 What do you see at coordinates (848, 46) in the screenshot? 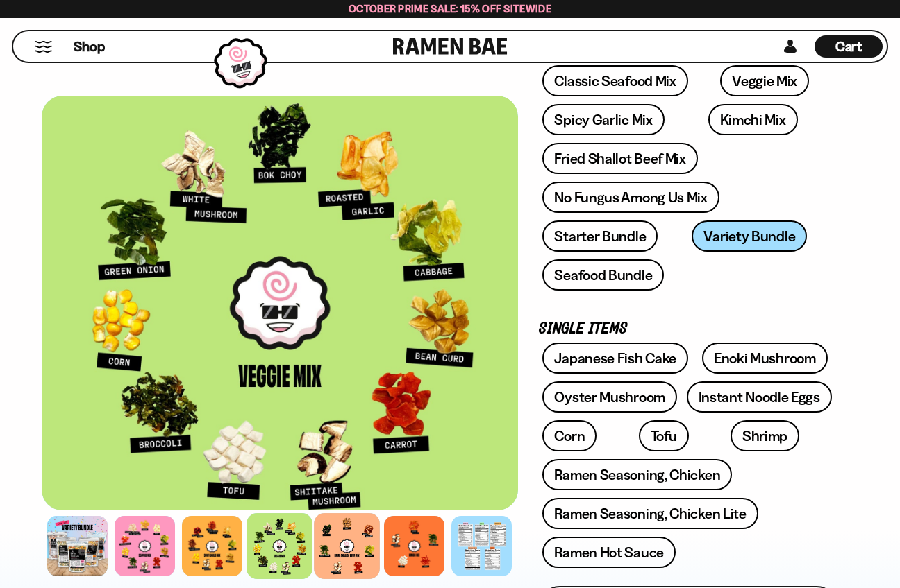
I see `div: Cart` at bounding box center [848, 46].